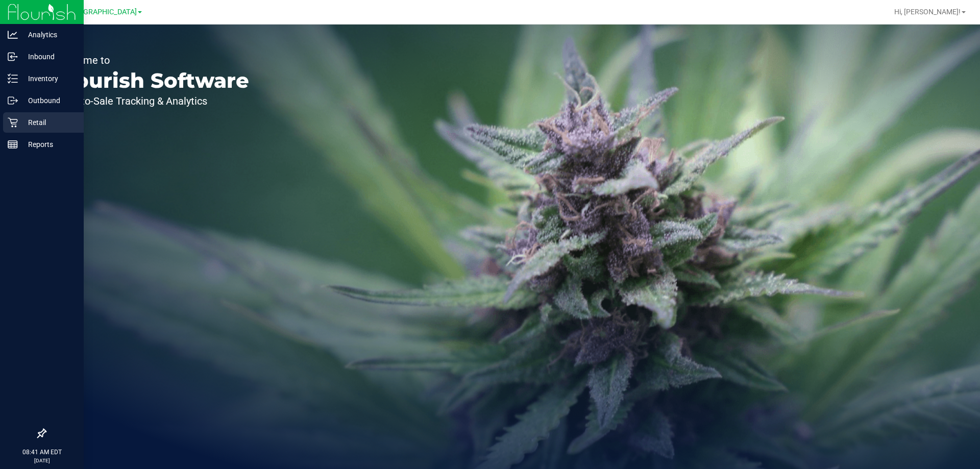 The width and height of the screenshot is (980, 469). I want to click on inline-svg: Inbound, so click(12, 56).